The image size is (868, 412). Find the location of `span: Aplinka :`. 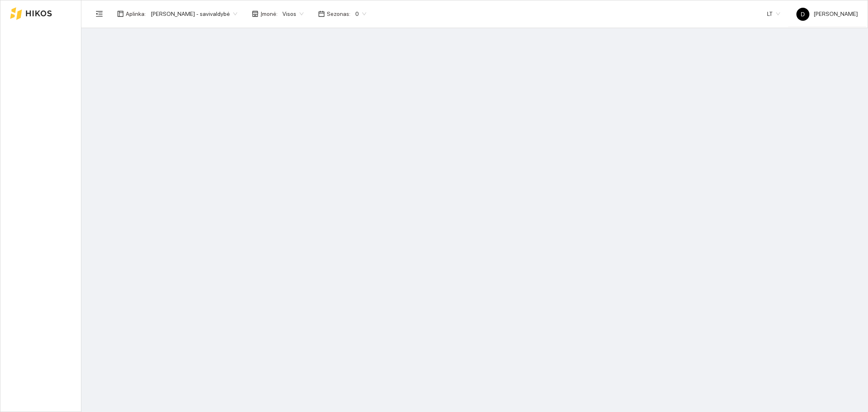

span: Aplinka : is located at coordinates (136, 14).